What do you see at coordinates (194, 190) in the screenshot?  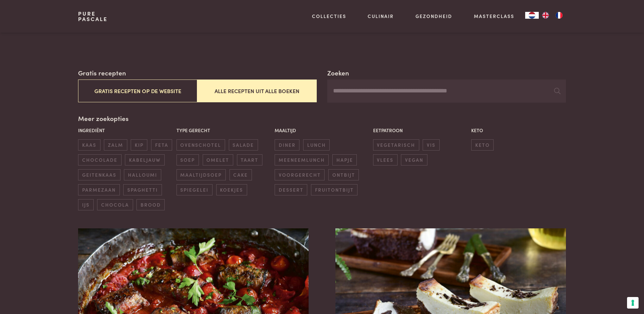 I see `span: spiegelei` at bounding box center [194, 190].